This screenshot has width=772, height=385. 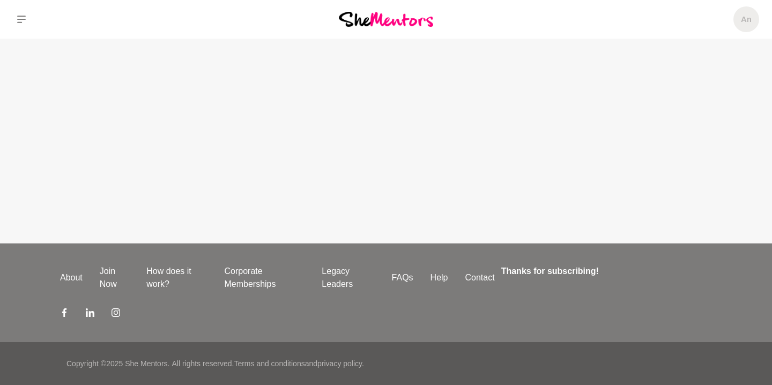 What do you see at coordinates (64, 314) in the screenshot?
I see `a: Facebook` at bounding box center [64, 314].